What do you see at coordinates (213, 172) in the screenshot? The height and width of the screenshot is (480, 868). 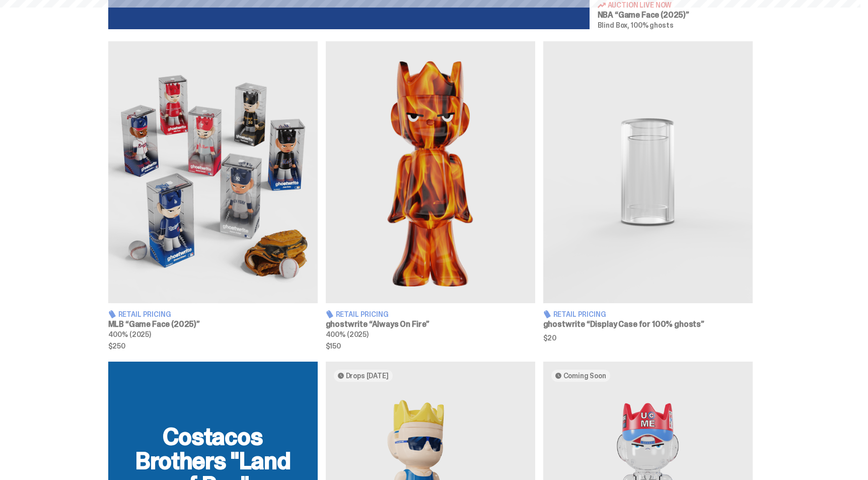 I see `img: Game Face (2025)` at bounding box center [213, 172].